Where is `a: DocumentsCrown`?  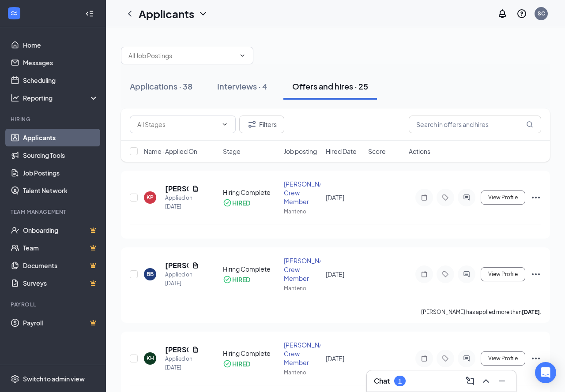
a: DocumentsCrown is located at coordinates (61, 266).